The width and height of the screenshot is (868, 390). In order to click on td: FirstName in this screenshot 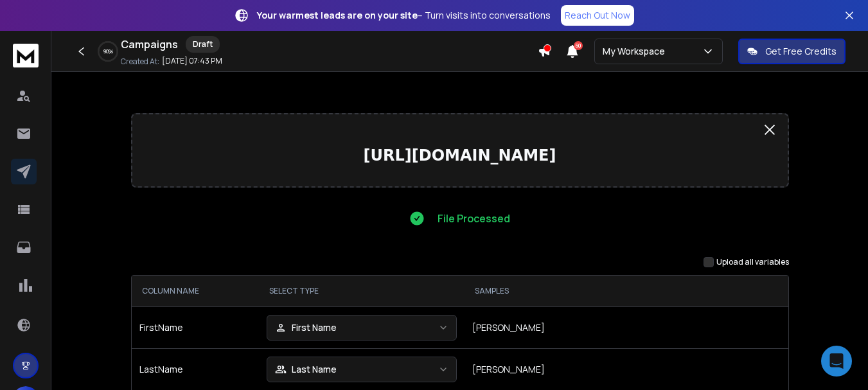, I will do `click(195, 327)`.